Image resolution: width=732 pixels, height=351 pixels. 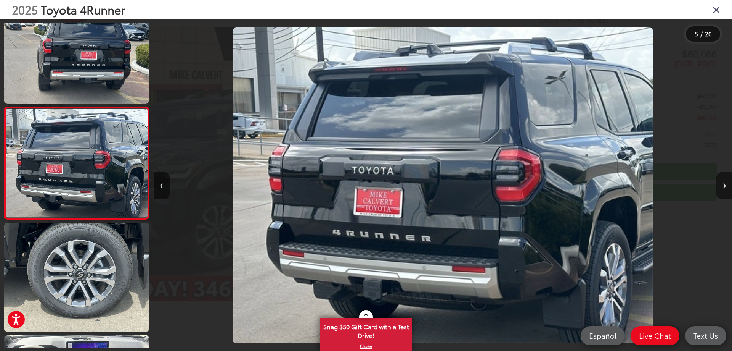 I want to click on a: Español, so click(x=603, y=335).